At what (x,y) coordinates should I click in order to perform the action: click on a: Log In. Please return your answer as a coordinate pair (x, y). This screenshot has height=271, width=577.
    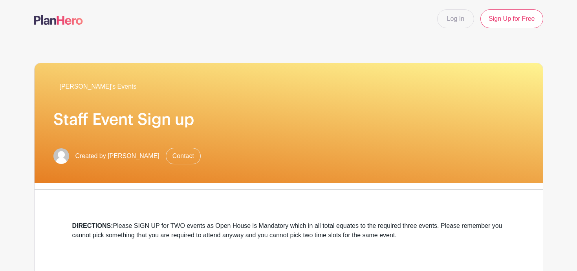
    Looking at the image, I should click on (456, 19).